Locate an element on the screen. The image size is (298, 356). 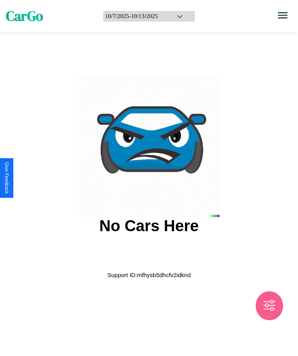
p: Support ID: mfhysb5dhcfv2idknd is located at coordinates (149, 275).